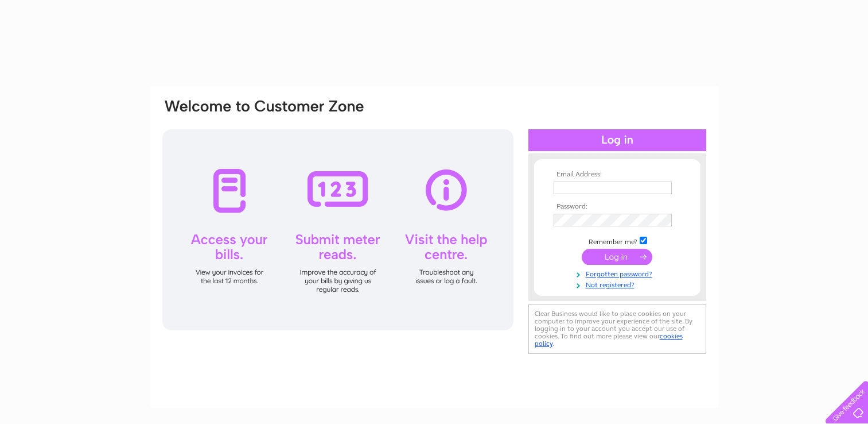 This screenshot has width=868, height=424. What do you see at coordinates (617, 207) in the screenshot?
I see `th: Password:` at bounding box center [617, 207].